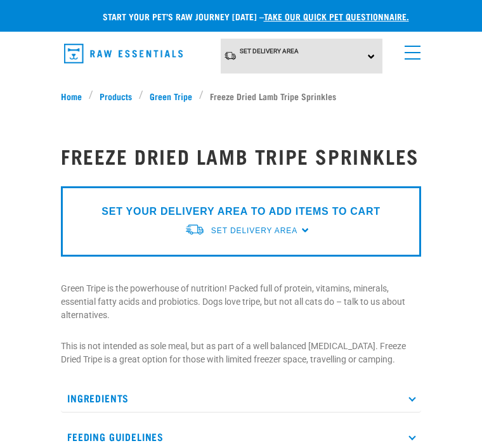 This screenshot has height=448, width=482. What do you see at coordinates (123, 53) in the screenshot?
I see `img: Raw Essentials Logo` at bounding box center [123, 53].